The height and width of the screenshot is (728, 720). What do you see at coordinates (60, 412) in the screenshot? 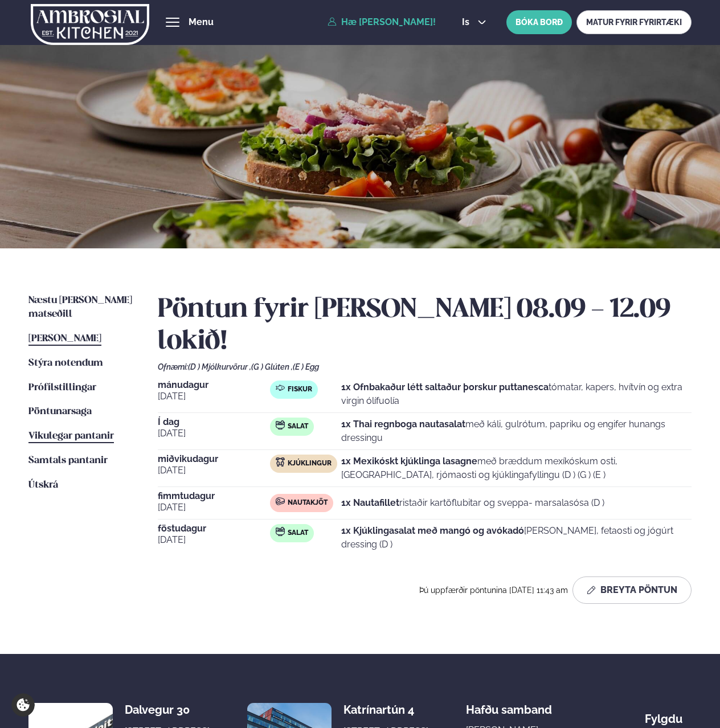
I see `a: Pöntunarsaga` at bounding box center [60, 412].